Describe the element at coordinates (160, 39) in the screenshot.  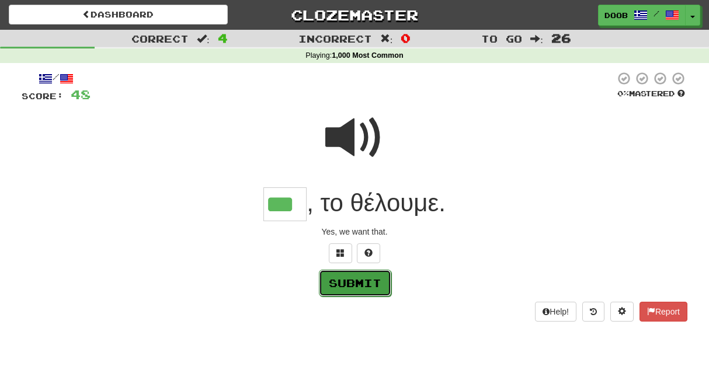
I see `span: Correct` at that location.